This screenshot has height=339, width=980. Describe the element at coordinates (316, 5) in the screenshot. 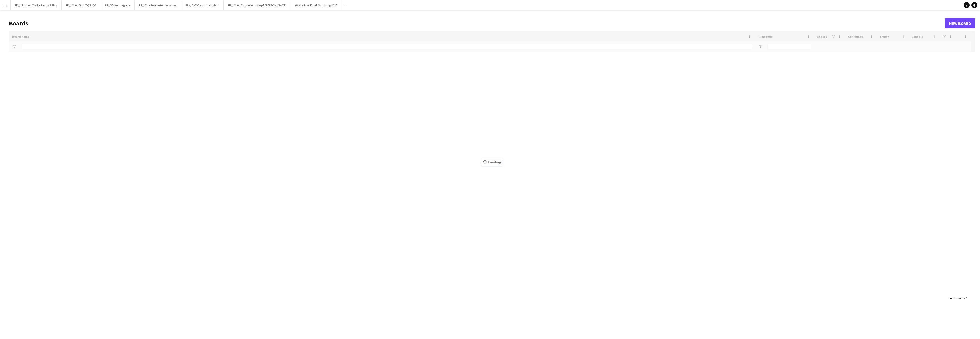

I see `button: (WAL) Faxe Kondi Sampling 2025` at that location.